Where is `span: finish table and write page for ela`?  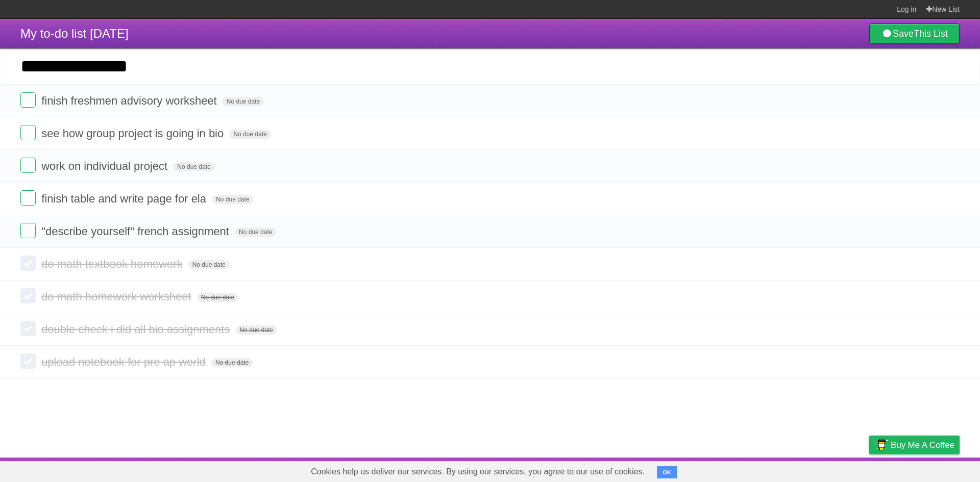
span: finish table and write page for ela is located at coordinates (125, 198).